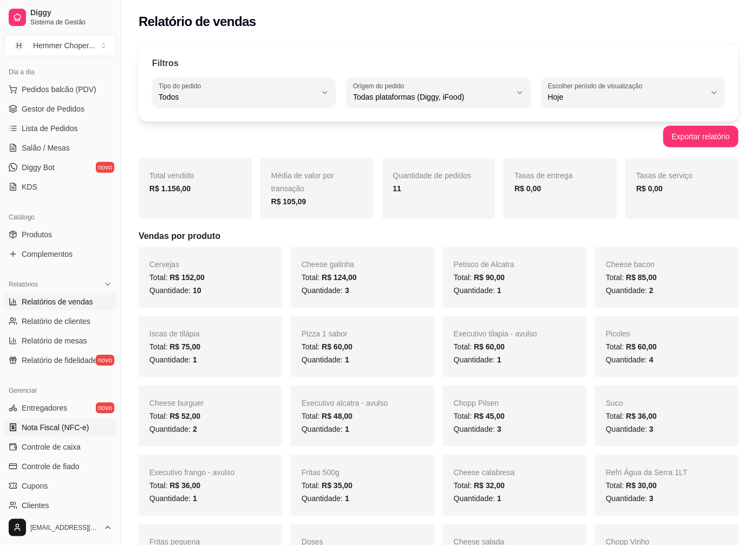 The height and width of the screenshot is (545, 756). What do you see at coordinates (29, 187) in the screenshot?
I see `span: KDS` at bounding box center [29, 187].